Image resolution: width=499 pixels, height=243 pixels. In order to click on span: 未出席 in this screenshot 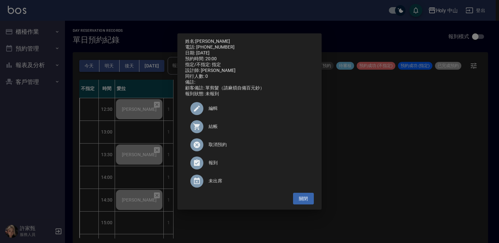, I will do `click(258, 181)`.